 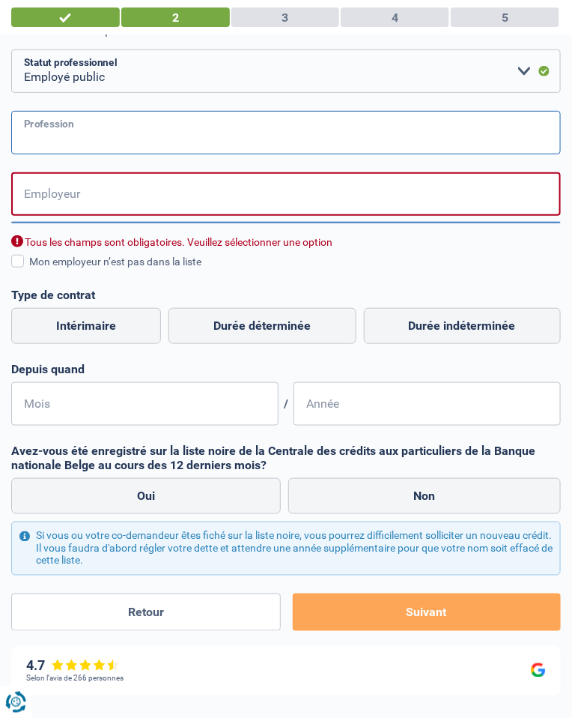 I want to click on label: Non, so click(x=425, y=496).